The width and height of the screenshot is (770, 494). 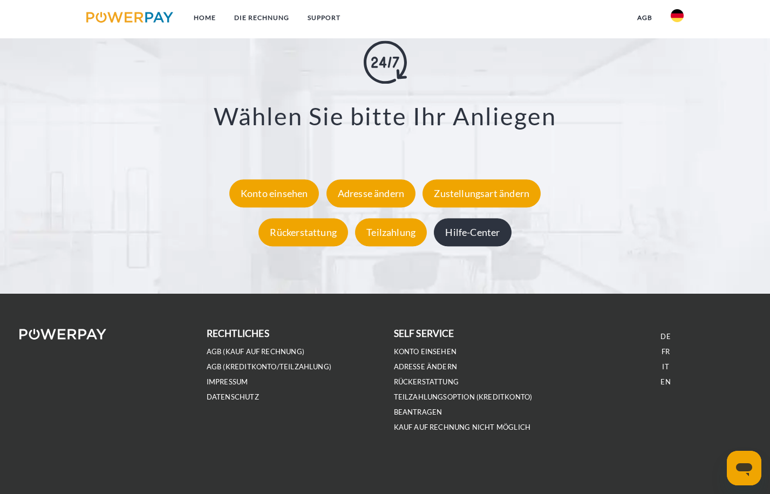 I want to click on a: Teilzahlungsoption (KREDITKONTO) beantragen, so click(x=463, y=404).